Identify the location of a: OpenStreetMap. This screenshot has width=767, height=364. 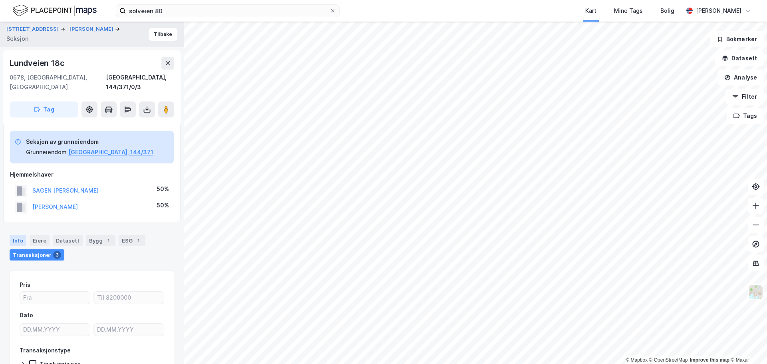
(668, 360).